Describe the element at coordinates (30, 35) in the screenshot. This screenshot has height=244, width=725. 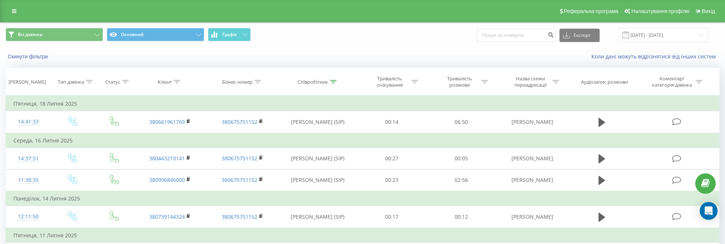
I see `span: Всі дзвінки` at that location.